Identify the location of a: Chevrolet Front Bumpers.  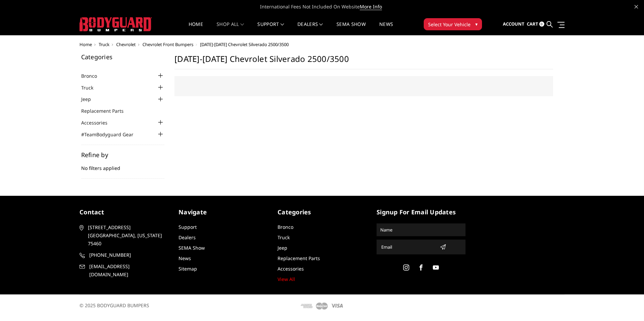
(168, 45).